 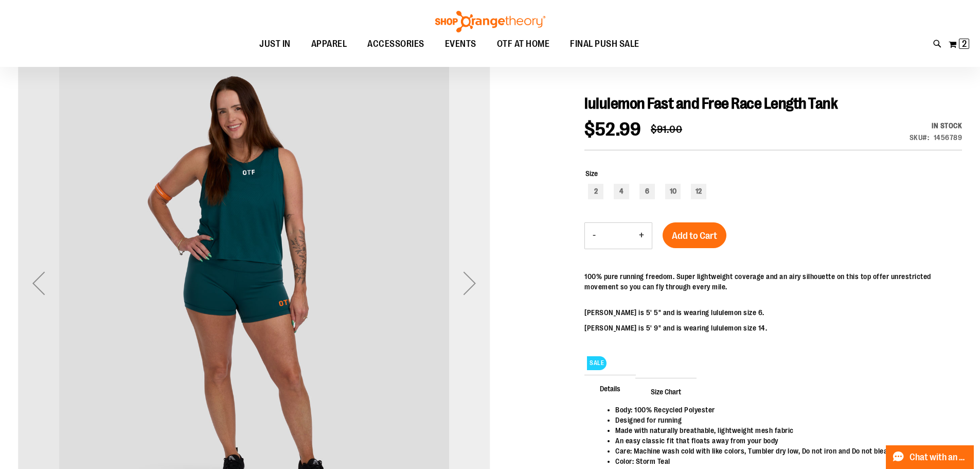 I want to click on a: OTF AT HOME, so click(x=523, y=44).